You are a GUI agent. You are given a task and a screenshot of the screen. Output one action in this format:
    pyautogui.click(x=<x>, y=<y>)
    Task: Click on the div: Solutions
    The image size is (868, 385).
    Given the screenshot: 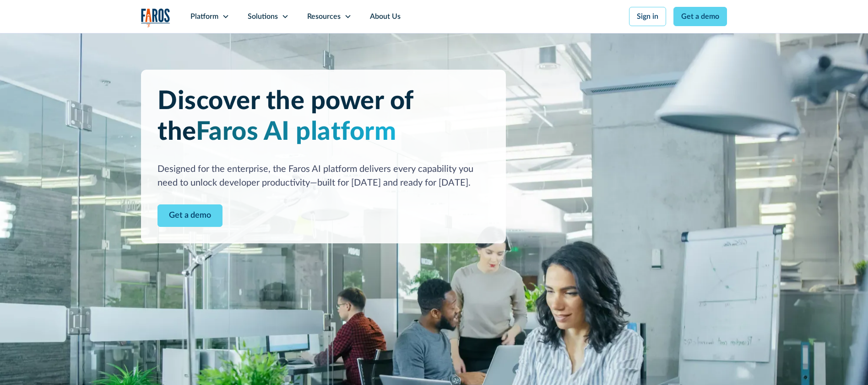 What is the action you would take?
    pyautogui.click(x=263, y=16)
    